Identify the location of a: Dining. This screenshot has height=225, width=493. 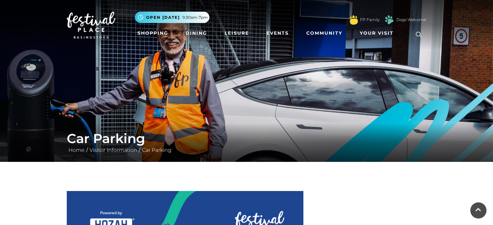
(196, 33).